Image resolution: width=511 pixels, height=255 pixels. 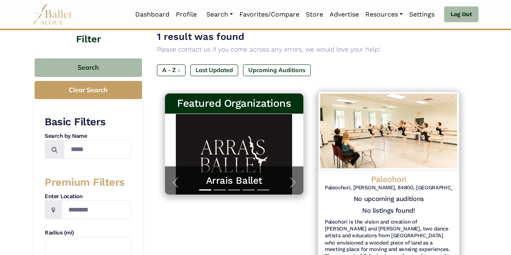 I want to click on a: Store, so click(x=314, y=14).